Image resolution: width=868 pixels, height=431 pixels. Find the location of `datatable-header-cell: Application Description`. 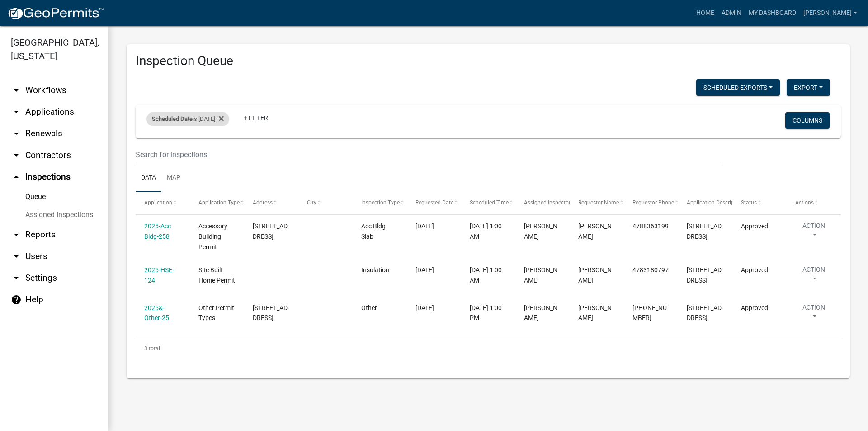

datatable-header-cell: Application Description is located at coordinates (705, 203).